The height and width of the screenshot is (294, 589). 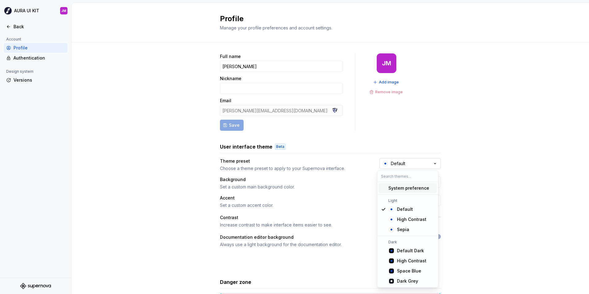 What do you see at coordinates (408, 201) in the screenshot?
I see `div: Light` at bounding box center [408, 201].